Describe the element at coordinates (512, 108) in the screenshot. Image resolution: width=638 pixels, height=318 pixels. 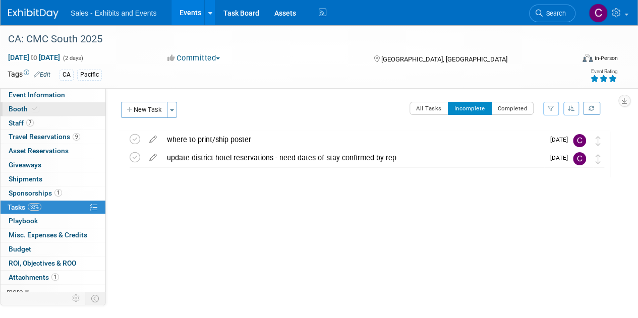
I see `button: Completed` at that location.